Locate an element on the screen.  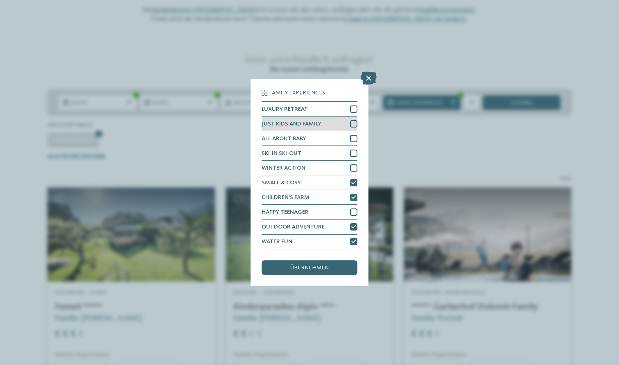
span: WINTER ACTION is located at coordinates (283, 168).